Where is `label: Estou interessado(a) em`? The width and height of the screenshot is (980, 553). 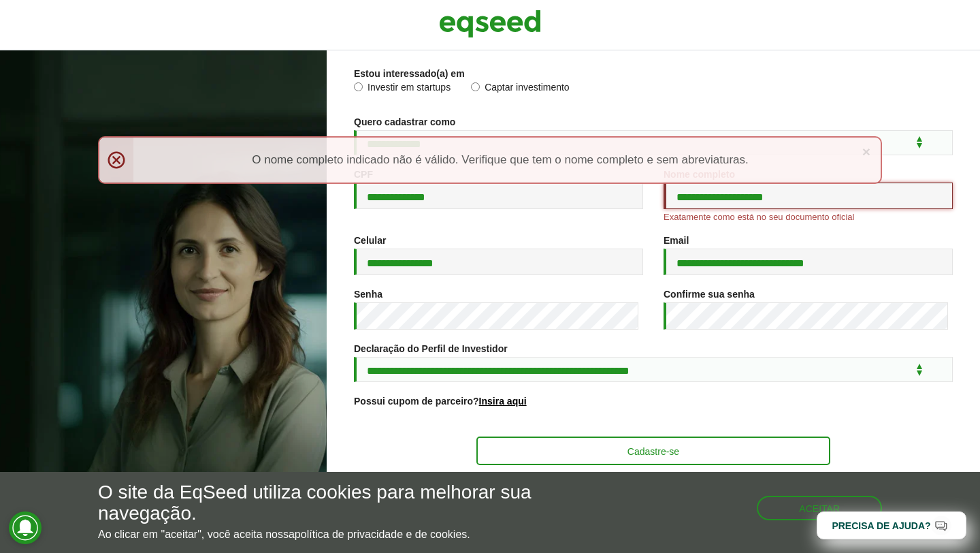 label: Estou interessado(a) em is located at coordinates (409, 74).